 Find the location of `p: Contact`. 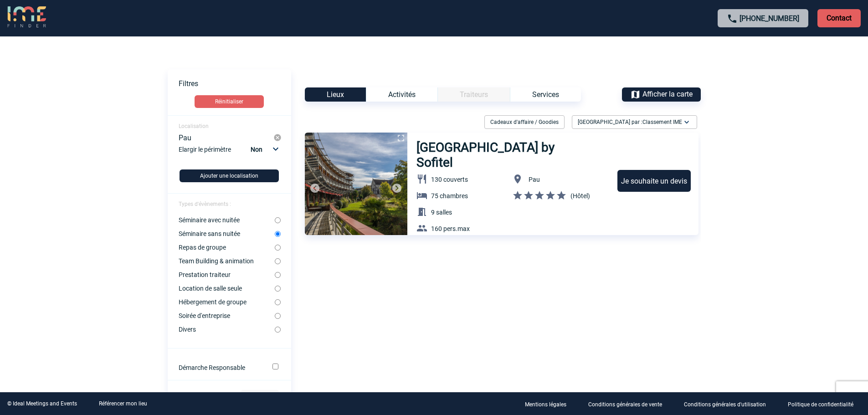

p: Contact is located at coordinates (839, 18).